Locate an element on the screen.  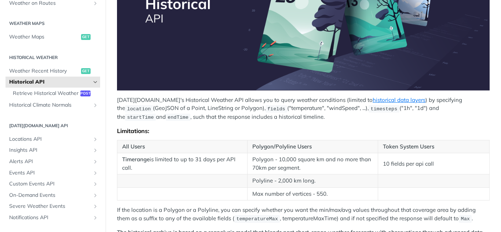
button: Show subpages for Historical Climate Normals is located at coordinates (95, 105).